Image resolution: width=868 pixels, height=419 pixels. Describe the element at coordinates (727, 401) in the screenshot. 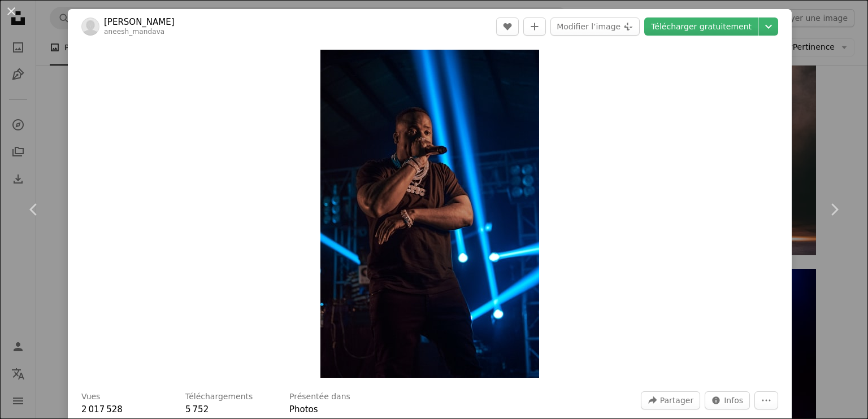

I see `button: Statistiques de cette image` at that location.